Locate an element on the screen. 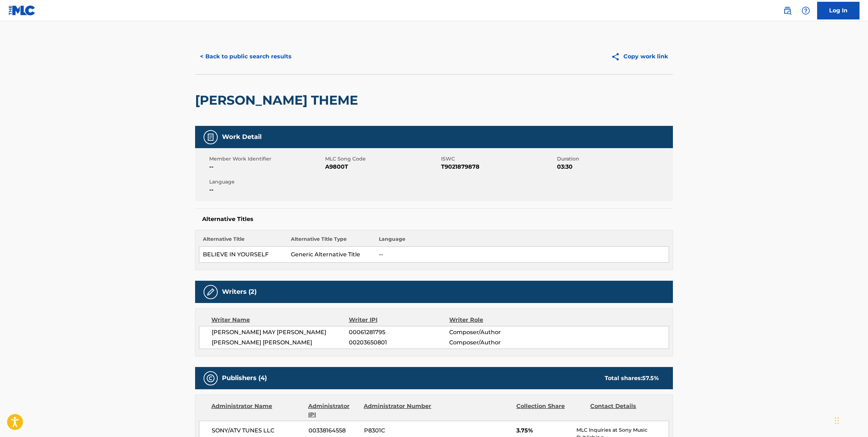  div: Drag is located at coordinates (837, 421).